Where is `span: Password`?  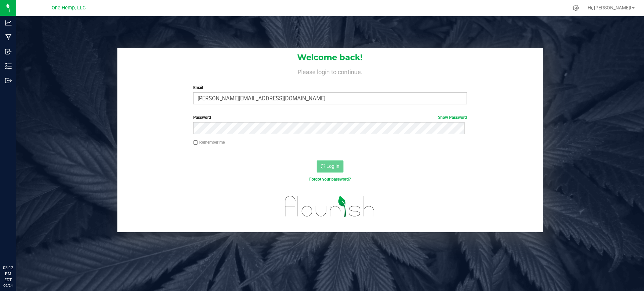
span: Password is located at coordinates (202, 117).